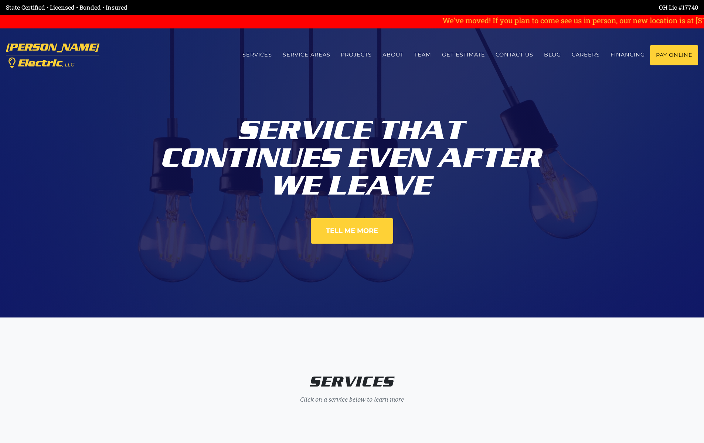  I want to click on a: Blog, so click(552, 55).